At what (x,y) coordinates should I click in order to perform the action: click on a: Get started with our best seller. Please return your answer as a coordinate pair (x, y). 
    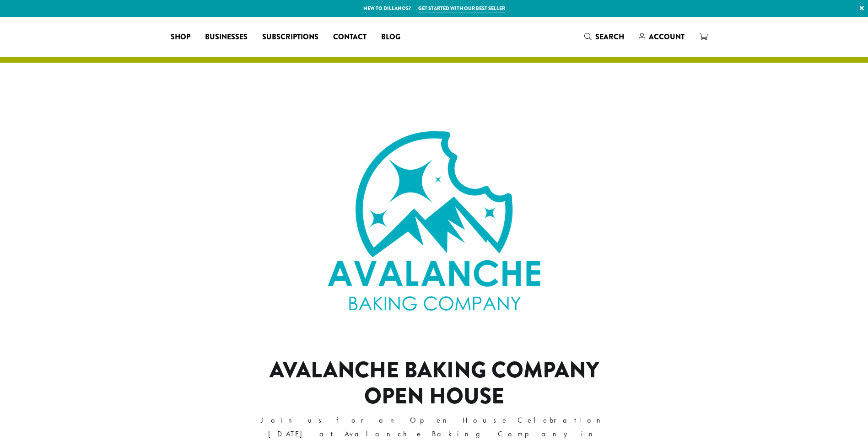
    Looking at the image, I should click on (462, 8).